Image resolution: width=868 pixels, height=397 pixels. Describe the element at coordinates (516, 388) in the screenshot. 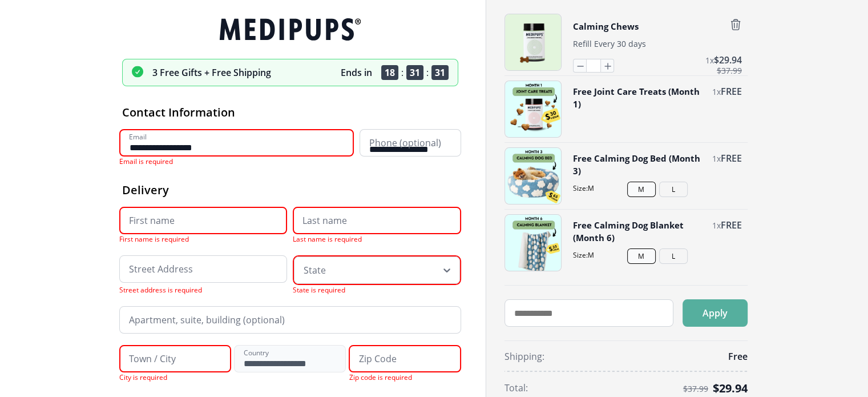

I see `span: Total:` at that location.